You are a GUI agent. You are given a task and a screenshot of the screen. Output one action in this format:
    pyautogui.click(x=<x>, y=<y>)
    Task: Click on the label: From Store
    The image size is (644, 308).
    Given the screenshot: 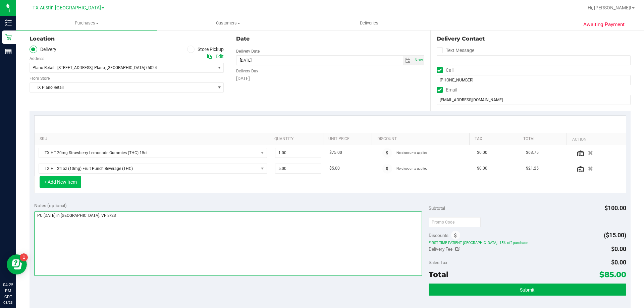 What is the action you would take?
    pyautogui.click(x=40, y=78)
    